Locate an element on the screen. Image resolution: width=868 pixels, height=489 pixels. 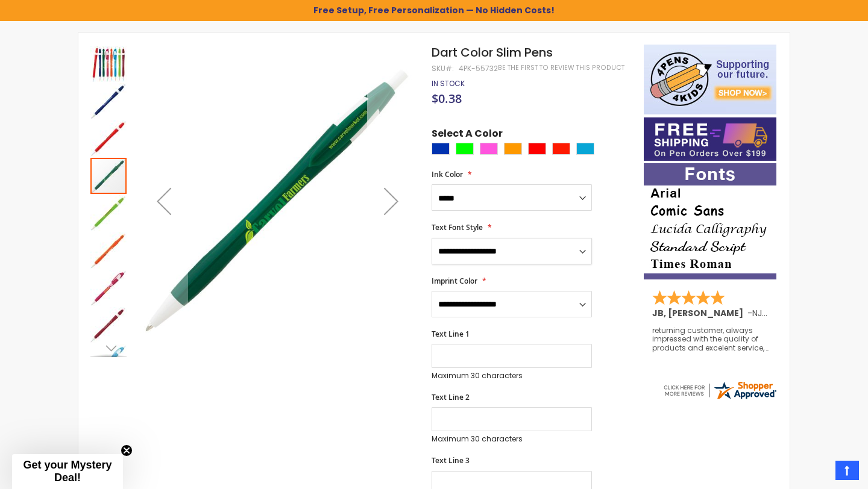
div: returning customer, always impressed with the quality of products and excelent service, will retu... is located at coordinates (711, 339).